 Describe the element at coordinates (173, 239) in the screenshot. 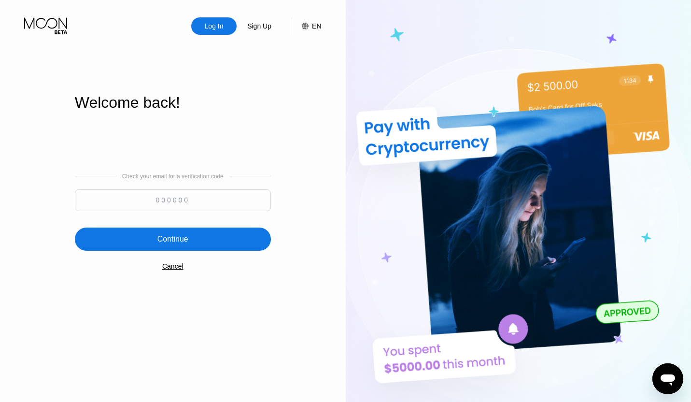

I see `div: Continue` at that location.